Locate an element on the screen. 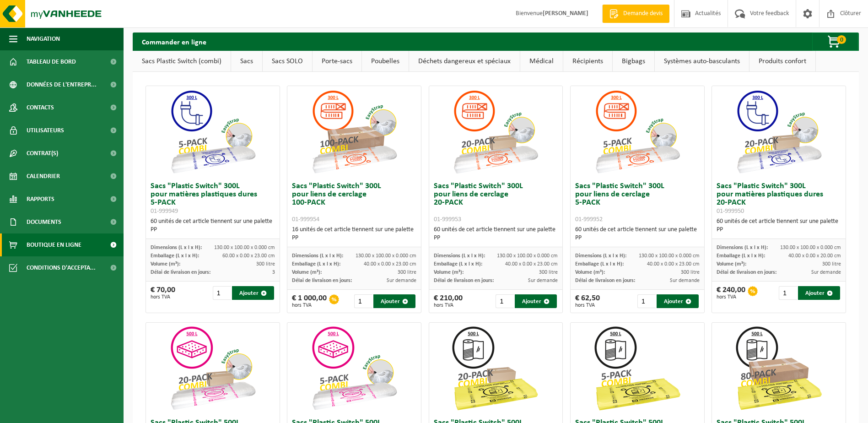 This screenshot has height=423, width=868. span: Navigation is located at coordinates (43, 39).